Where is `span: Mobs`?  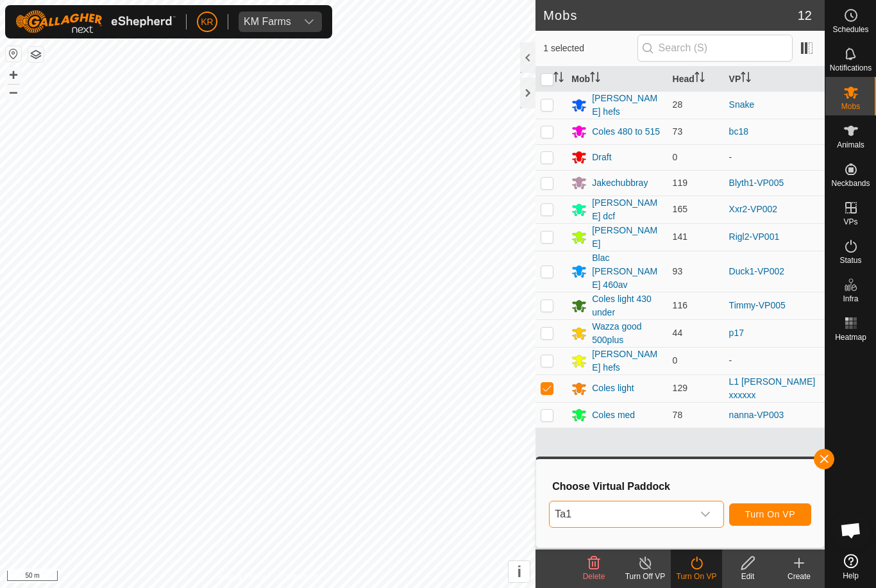 span: Mobs is located at coordinates (851, 106).